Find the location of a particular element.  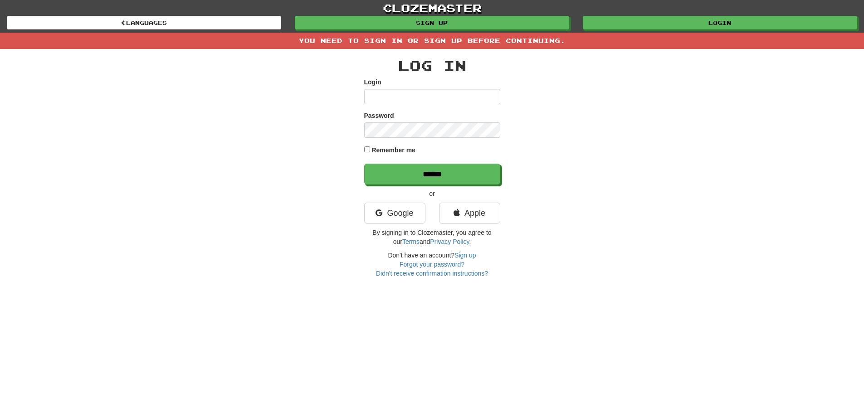

label: Password is located at coordinates (379, 116).